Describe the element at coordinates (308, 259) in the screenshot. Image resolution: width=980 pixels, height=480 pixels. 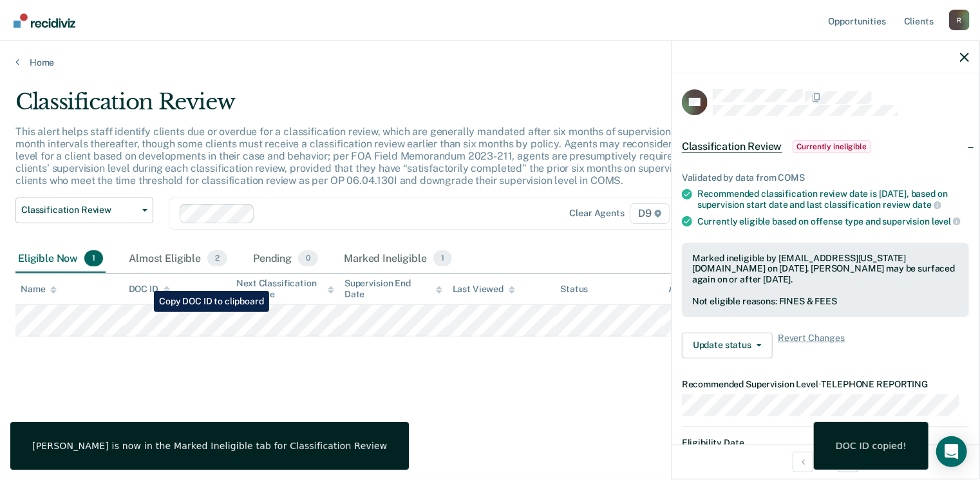
I see `span: 0` at that location.